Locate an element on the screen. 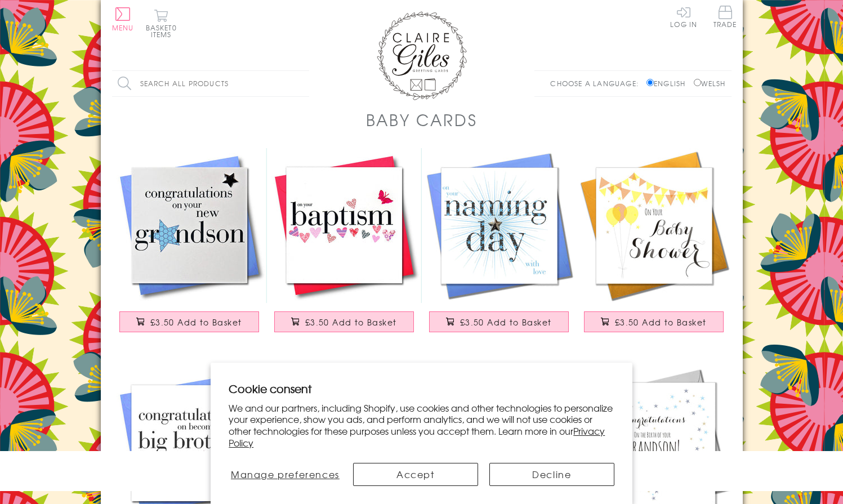 The width and height of the screenshot is (843, 504). img: Baby Naming Card, Blue Star, Embellished with a shiny padded star is located at coordinates (499, 225).